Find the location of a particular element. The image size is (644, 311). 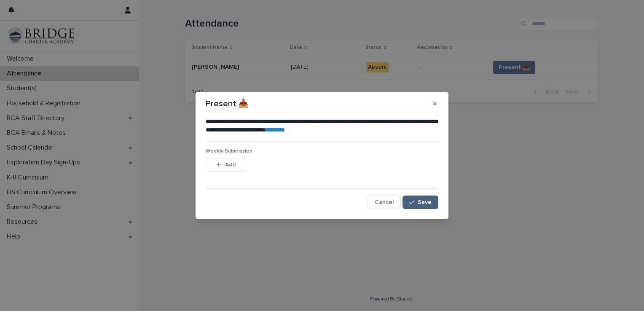

span: Cancel is located at coordinates (384, 202).